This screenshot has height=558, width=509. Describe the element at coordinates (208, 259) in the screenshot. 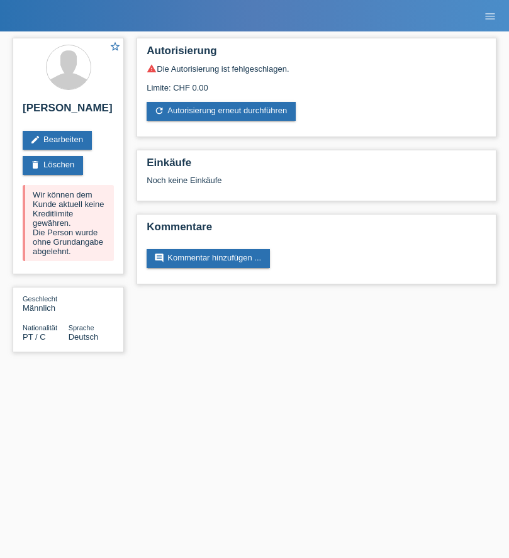

I see `a: commentKommentar hinzufügen ...` at that location.